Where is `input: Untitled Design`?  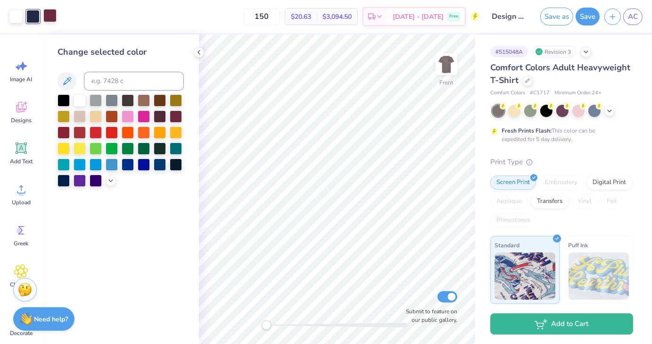
input: Untitled Design is located at coordinates (508, 17).